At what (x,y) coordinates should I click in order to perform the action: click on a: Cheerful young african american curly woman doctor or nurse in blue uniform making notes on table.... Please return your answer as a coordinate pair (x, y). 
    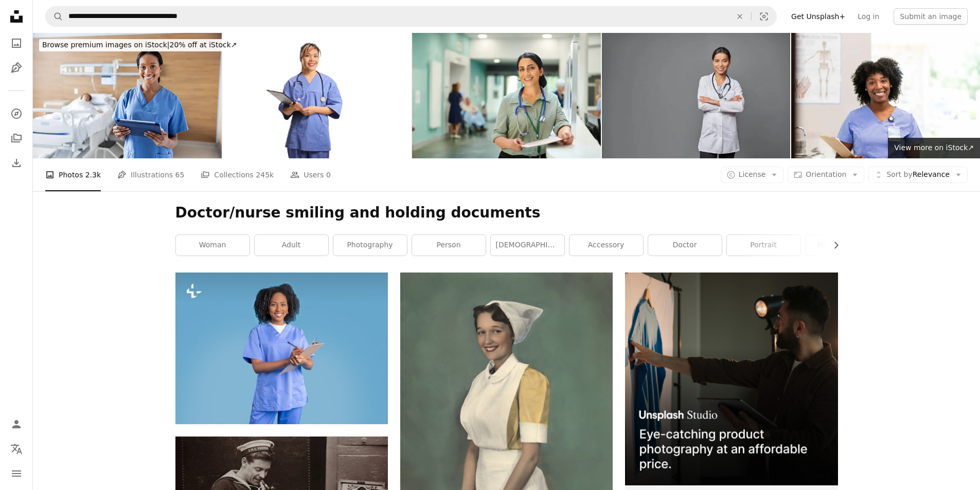
    Looking at the image, I should click on (282, 348).